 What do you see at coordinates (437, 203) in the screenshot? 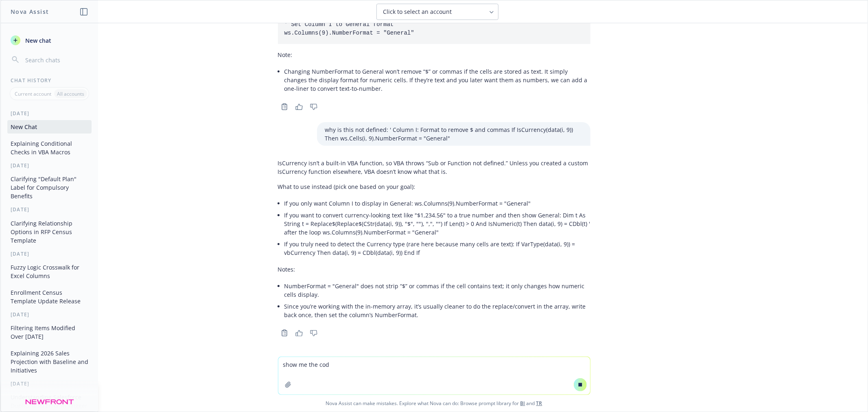
I see `p: If you only want Column I to display in General: ws.Columns(9).NumberFormat = "General"` at bounding box center [437, 203].